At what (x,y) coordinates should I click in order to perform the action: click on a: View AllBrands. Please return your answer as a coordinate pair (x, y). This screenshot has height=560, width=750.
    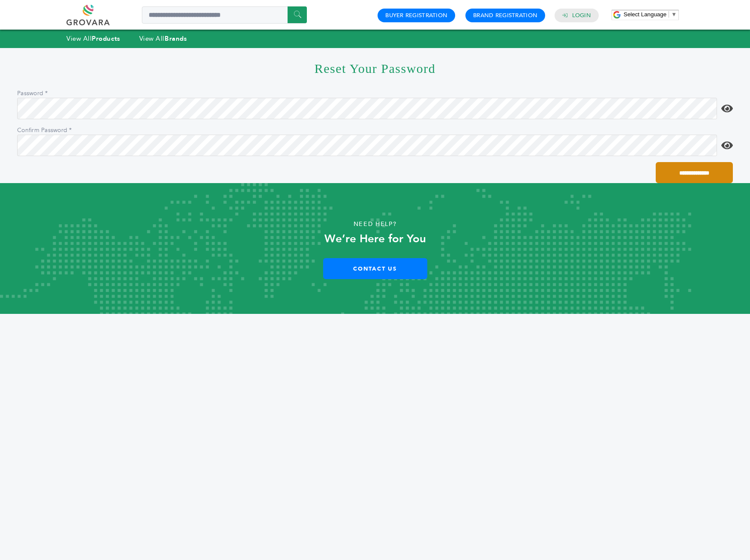
    Looking at the image, I should click on (164, 38).